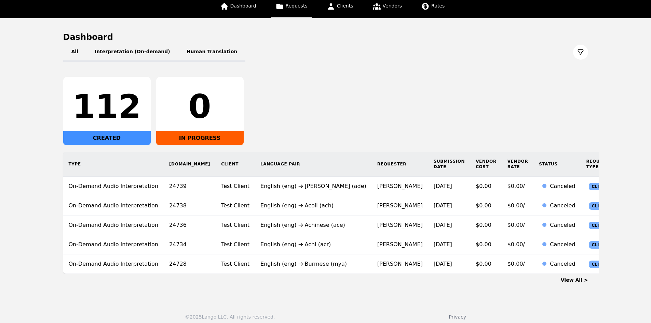 The width and height of the screenshot is (651, 323). What do you see at coordinates (190, 245) in the screenshot?
I see `td: 24734` at bounding box center [190, 245].